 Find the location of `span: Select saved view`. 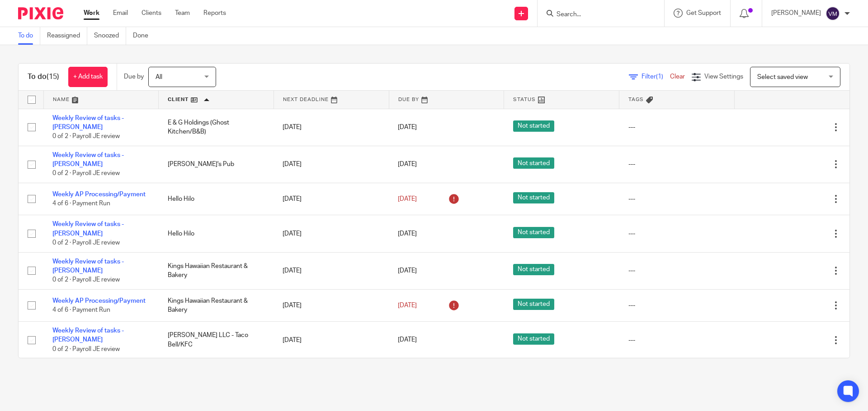

span: Select saved view is located at coordinates (782, 77).